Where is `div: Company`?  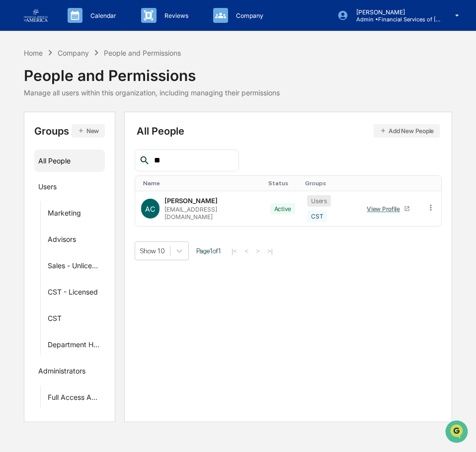
div: Company is located at coordinates (73, 53).